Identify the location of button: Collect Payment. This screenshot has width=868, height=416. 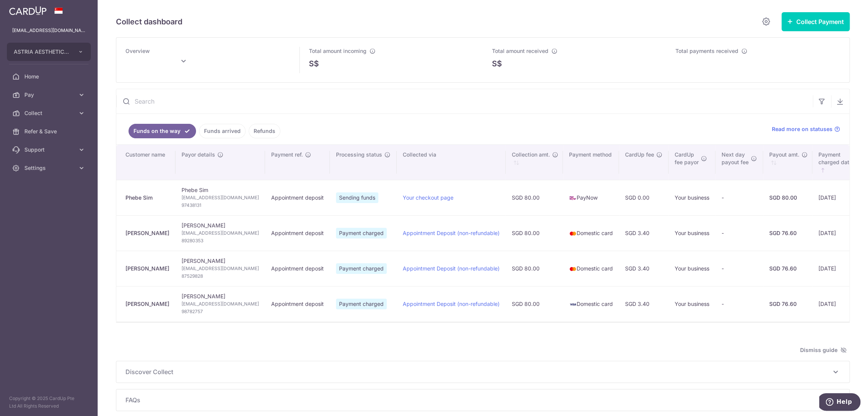
(815, 21).